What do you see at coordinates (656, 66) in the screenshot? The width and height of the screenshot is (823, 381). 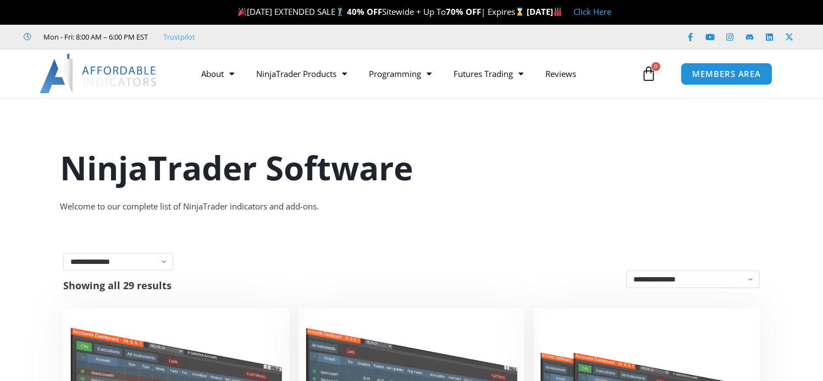 I see `span: 0` at bounding box center [656, 66].